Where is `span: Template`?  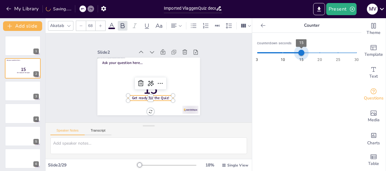 span: Template is located at coordinates (374, 55).